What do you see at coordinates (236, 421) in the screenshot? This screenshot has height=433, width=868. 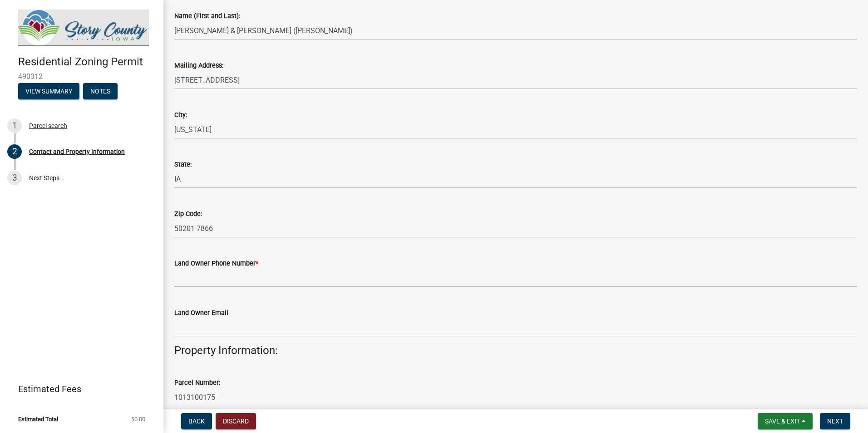 I see `button: Discard` at bounding box center [236, 421].